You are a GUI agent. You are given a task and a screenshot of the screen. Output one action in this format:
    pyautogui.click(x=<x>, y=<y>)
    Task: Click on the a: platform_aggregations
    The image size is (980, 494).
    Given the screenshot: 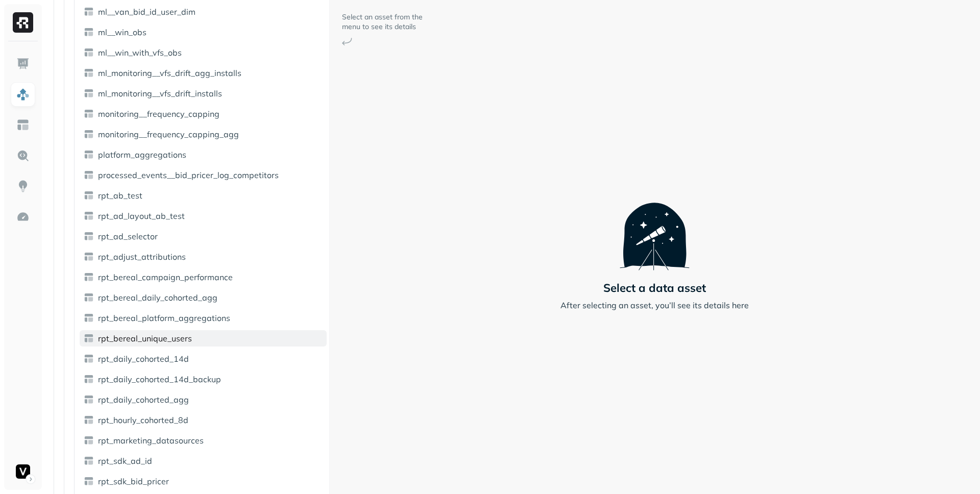 What is the action you would take?
    pyautogui.click(x=203, y=155)
    